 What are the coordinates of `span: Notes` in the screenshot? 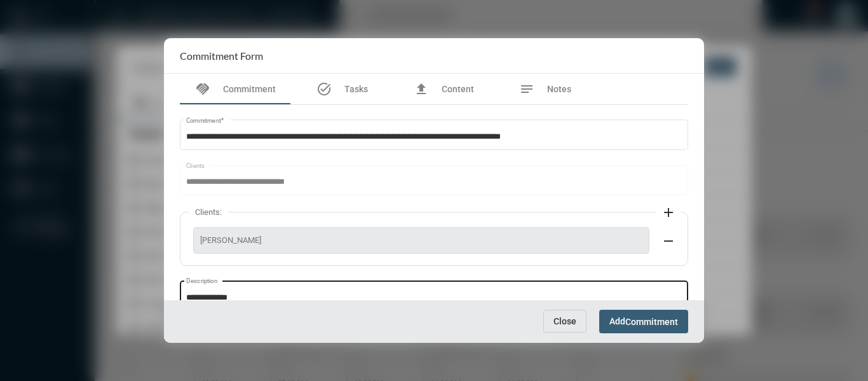 It's located at (559, 89).